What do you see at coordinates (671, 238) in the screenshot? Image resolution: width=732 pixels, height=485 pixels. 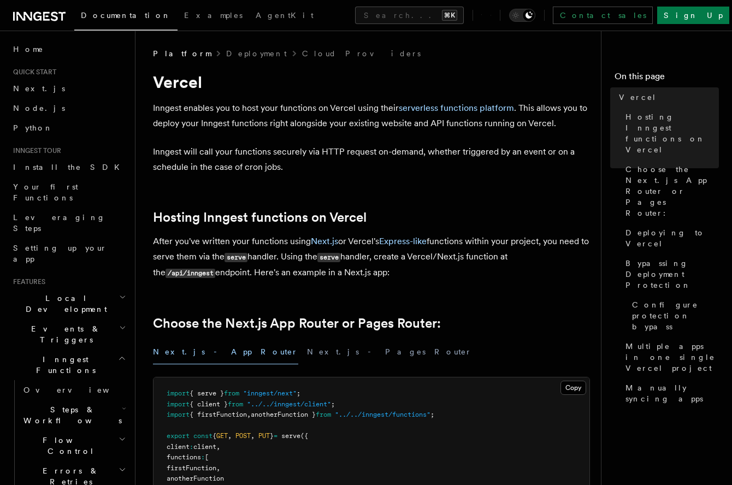 I see `span: Deploying to Vercel` at bounding box center [671, 238].